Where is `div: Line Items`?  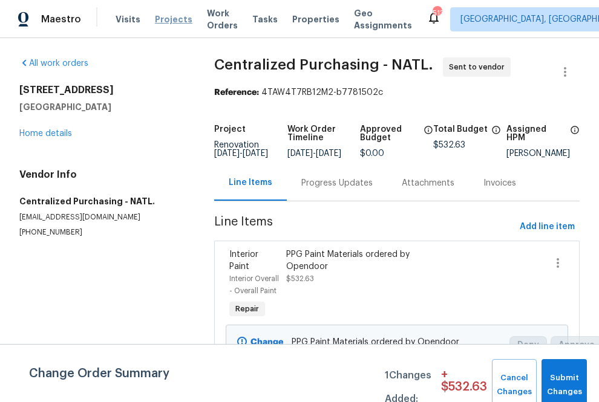 div: Line Items is located at coordinates (251, 183).